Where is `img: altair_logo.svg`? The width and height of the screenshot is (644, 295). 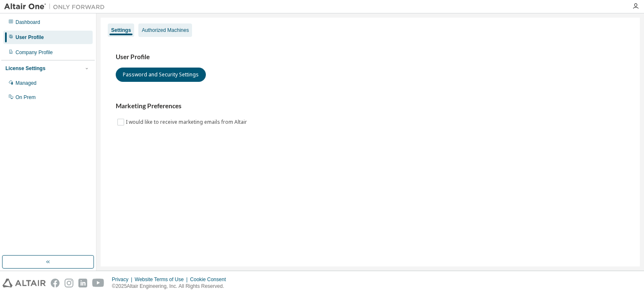 img: altair_logo.svg is located at coordinates (24, 283).